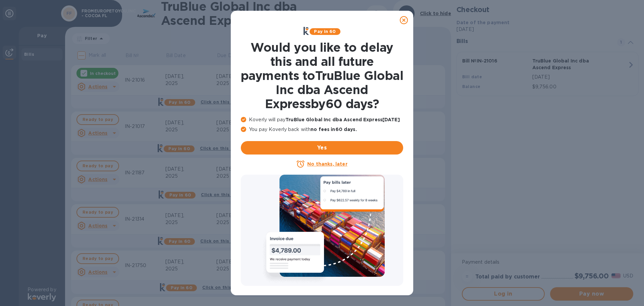  What do you see at coordinates (327, 164) in the screenshot?
I see `u: No thanks, later` at bounding box center [327, 164].